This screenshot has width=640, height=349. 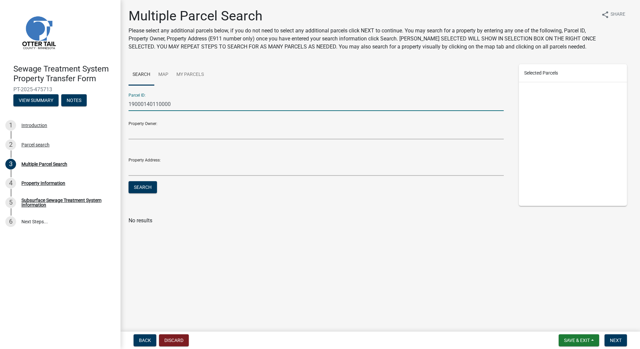 I want to click on a: Search, so click(x=141, y=75).